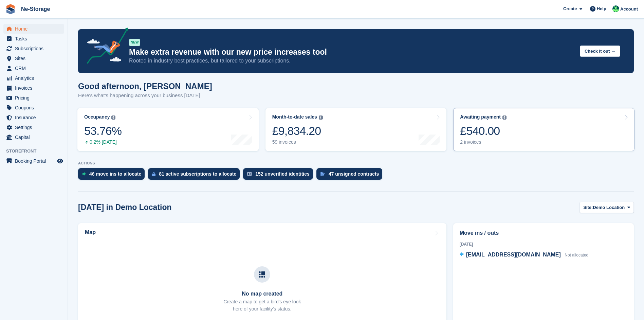  I want to click on h2: Move ins / outs, so click(544, 233).